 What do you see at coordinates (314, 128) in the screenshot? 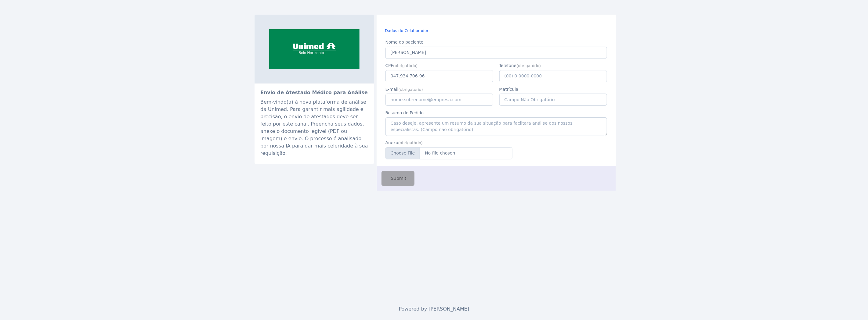
I see `div: Bem-vindo(a) à nova plataforma de análise da Unimed. Para garantir mais agilidade e precisão, o e...` at bounding box center [314, 128].